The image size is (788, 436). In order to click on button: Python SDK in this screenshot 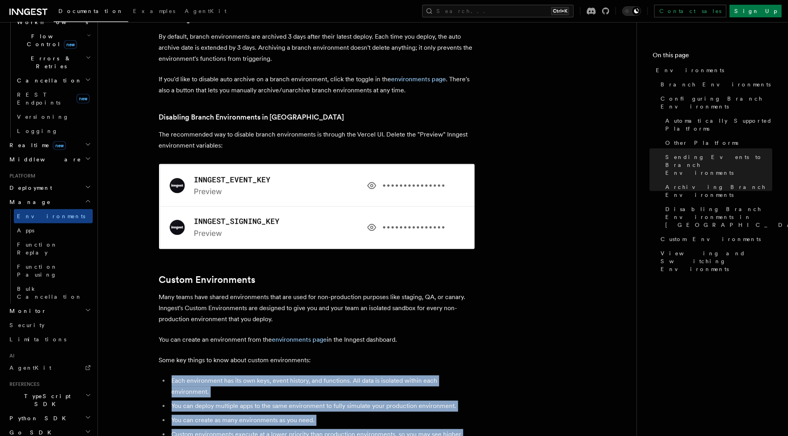, I will do `click(49, 418)`.